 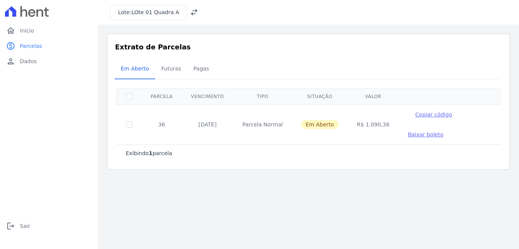 I want to click on i: paid, so click(x=11, y=46).